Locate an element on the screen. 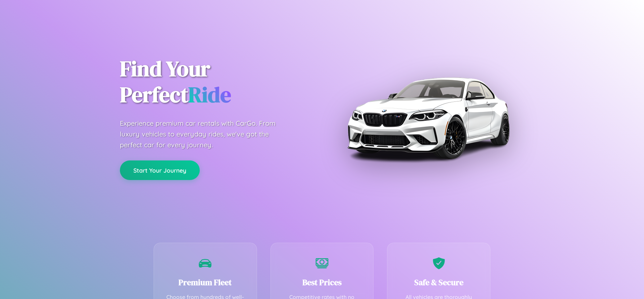  span: Ride is located at coordinates (209, 94).